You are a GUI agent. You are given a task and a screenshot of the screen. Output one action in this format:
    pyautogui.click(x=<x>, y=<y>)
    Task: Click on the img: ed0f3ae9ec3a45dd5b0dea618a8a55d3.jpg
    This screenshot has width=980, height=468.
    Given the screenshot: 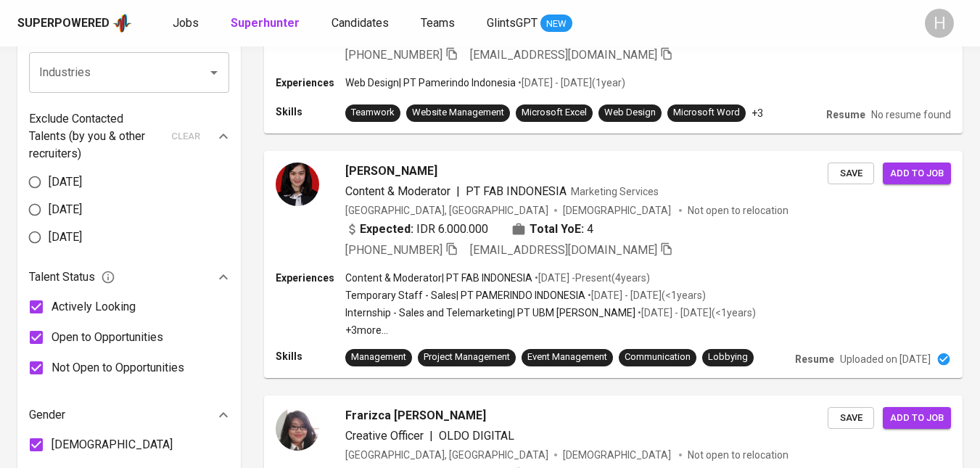 What is the action you would take?
    pyautogui.click(x=297, y=184)
    